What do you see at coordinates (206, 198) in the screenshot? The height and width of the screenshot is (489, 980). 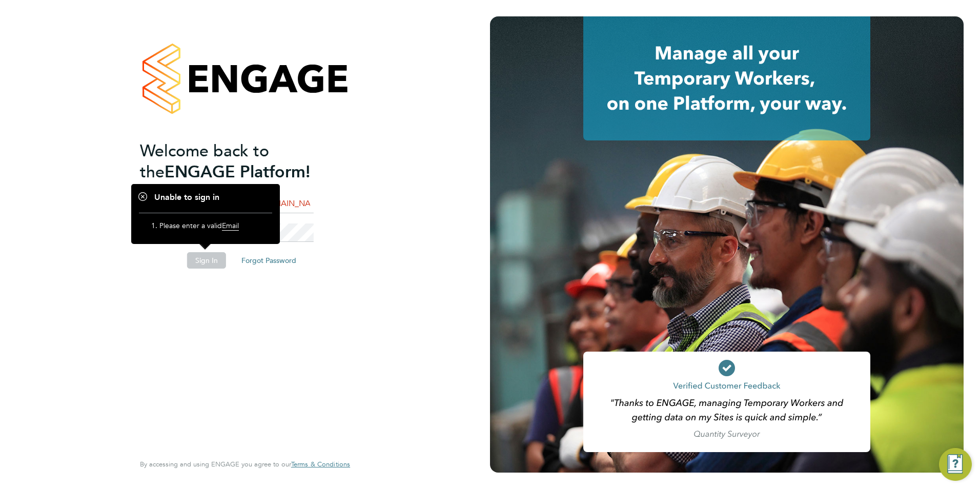 I see `h1: Unable to sign in` at bounding box center [206, 198].